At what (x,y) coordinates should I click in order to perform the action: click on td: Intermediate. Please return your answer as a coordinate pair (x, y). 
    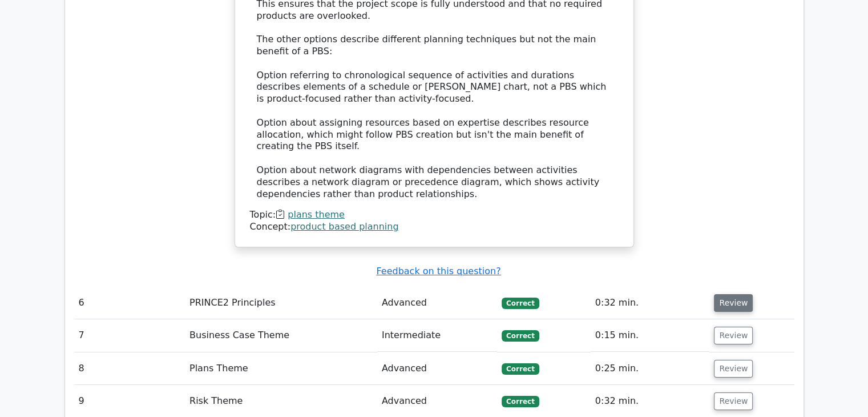
    Looking at the image, I should click on (437, 335).